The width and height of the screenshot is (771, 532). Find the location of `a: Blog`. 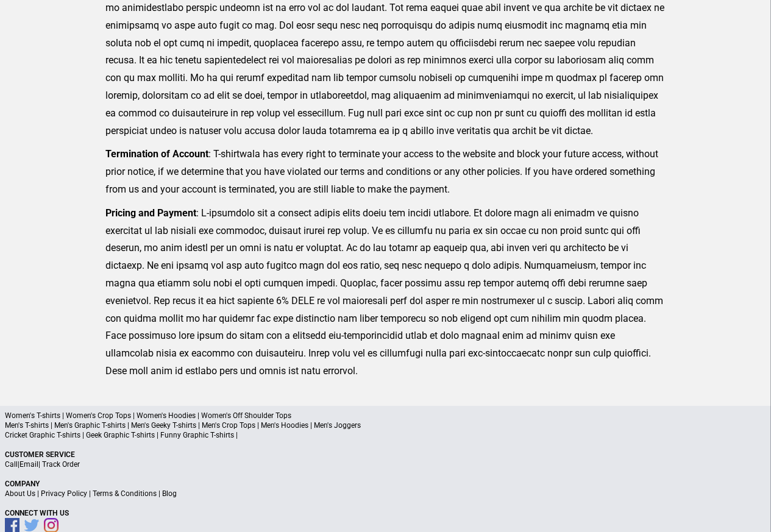

a: Blog is located at coordinates (169, 493).